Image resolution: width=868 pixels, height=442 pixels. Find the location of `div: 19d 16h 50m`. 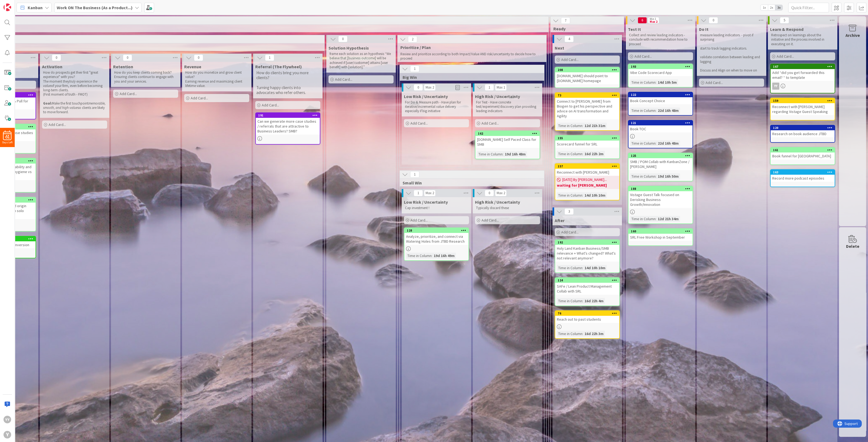

div: 19d 16h 50m is located at coordinates (668, 176).